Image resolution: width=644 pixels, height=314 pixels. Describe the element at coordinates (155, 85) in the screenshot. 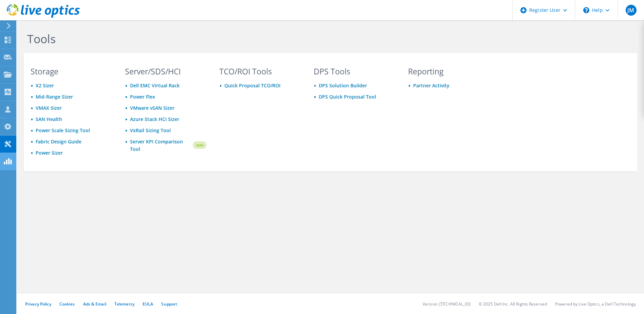

I see `a: Dell EMC Virtual Rack` at that location.